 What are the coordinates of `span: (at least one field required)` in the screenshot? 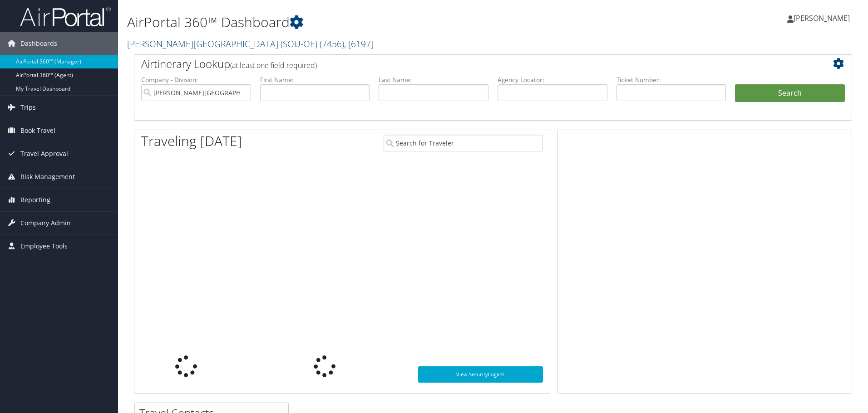 It's located at (273, 66).